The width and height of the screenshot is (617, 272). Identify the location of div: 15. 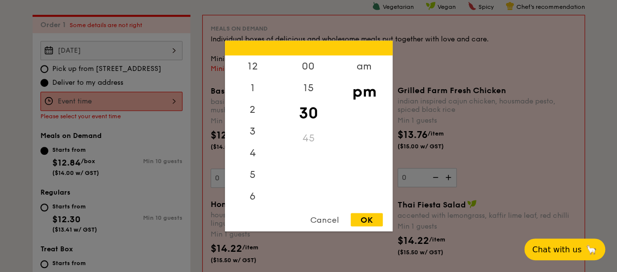
(308, 88).